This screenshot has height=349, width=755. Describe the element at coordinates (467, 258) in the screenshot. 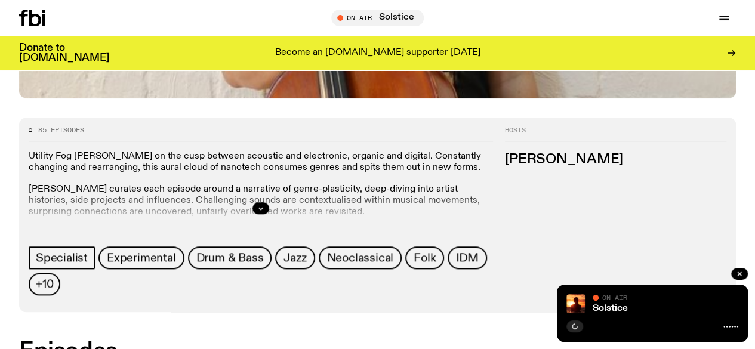

I see `a: IDM` at that location.